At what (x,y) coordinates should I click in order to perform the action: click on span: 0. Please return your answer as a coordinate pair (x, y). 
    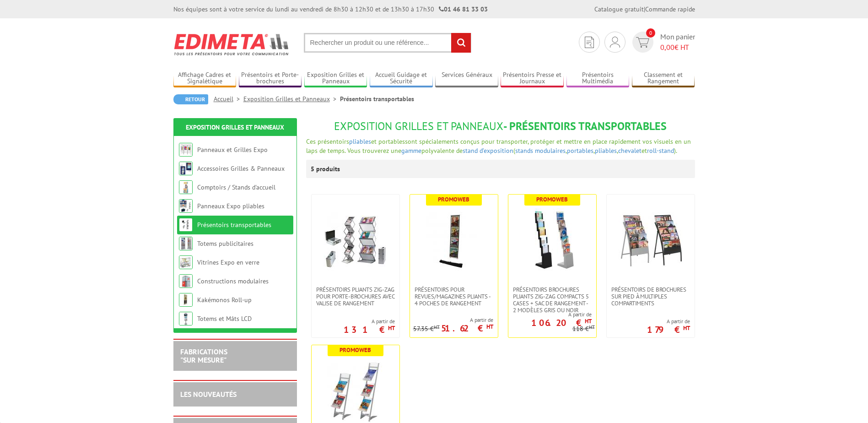
    Looking at the image, I should click on (651, 33).